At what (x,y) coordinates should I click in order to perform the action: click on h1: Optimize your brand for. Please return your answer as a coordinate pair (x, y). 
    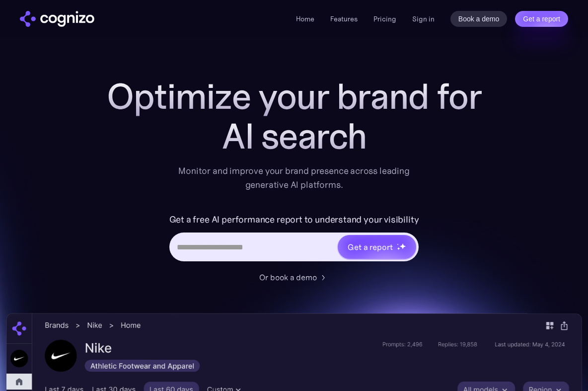
    Looking at the image, I should click on (294, 96).